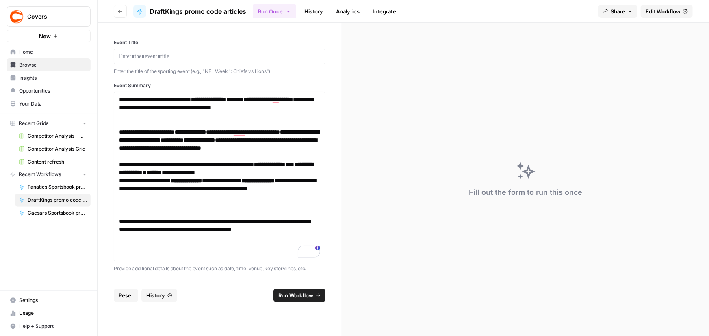 The width and height of the screenshot is (709, 336). Describe the element at coordinates (45, 36) in the screenshot. I see `span: New` at that location.